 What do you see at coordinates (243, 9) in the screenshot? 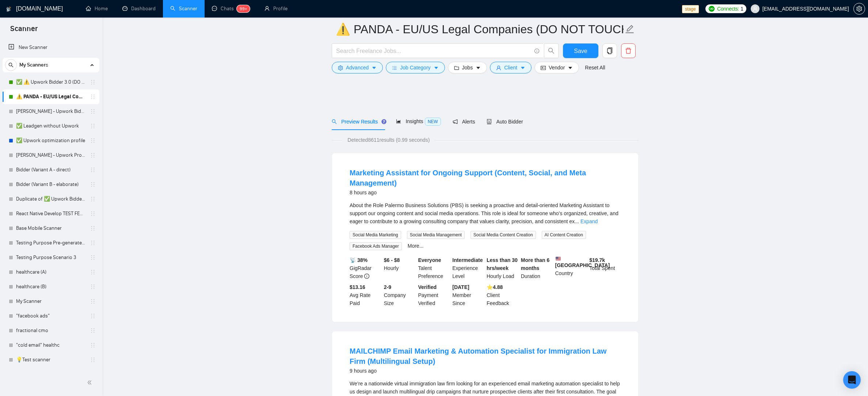
I see `sup: 99+` at bounding box center [243, 9].